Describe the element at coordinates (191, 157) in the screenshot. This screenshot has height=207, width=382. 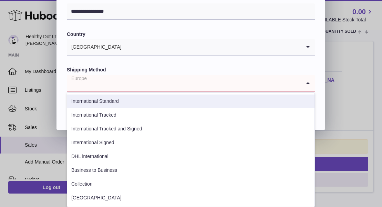
I see `li: DHL international` at that location.